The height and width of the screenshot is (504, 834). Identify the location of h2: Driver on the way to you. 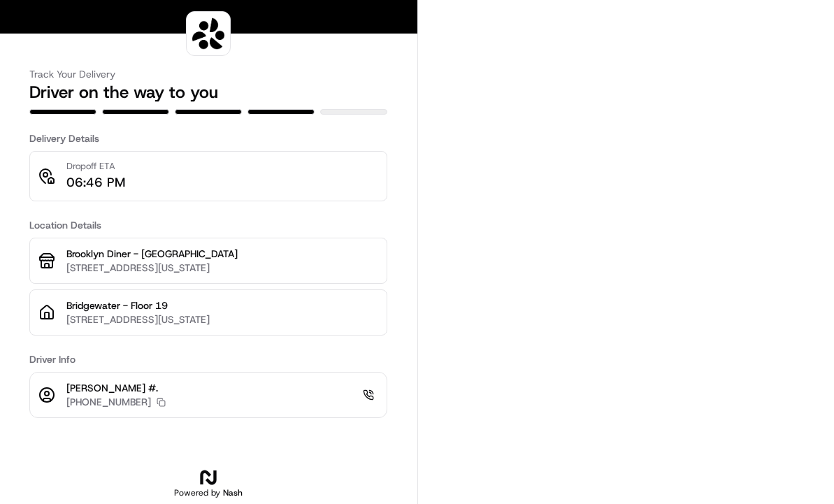
(208, 93).